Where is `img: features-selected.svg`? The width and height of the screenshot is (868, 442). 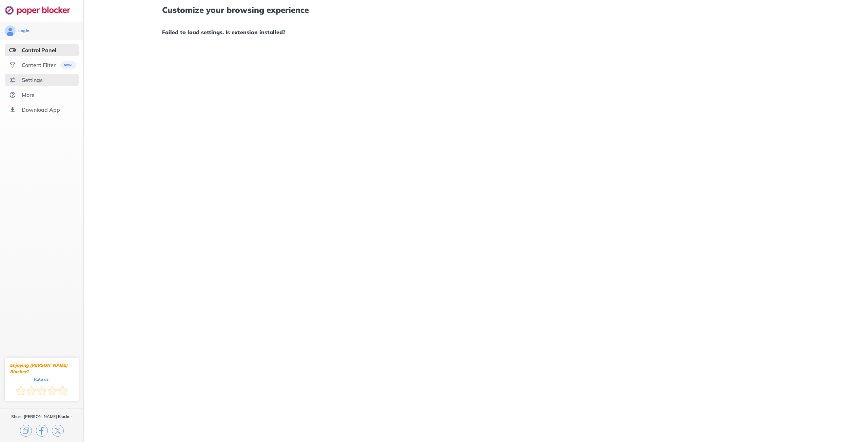 img: features-selected.svg is located at coordinates (12, 50).